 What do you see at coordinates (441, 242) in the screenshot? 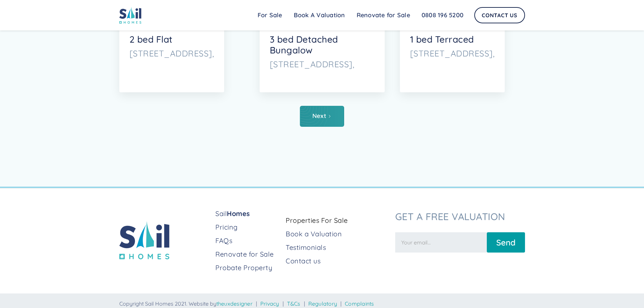
I see `input: Your email...` at bounding box center [441, 242].